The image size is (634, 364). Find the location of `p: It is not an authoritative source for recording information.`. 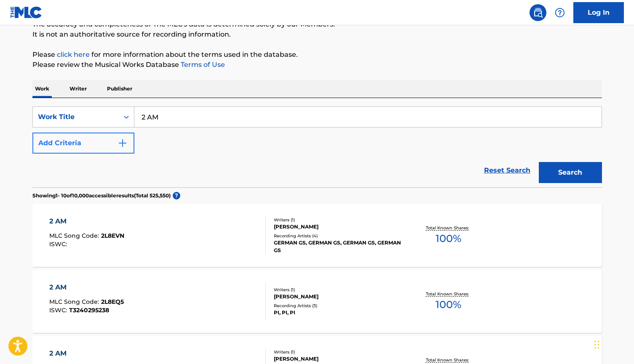

p: It is not an authoritative source for recording information. is located at coordinates (317, 34).